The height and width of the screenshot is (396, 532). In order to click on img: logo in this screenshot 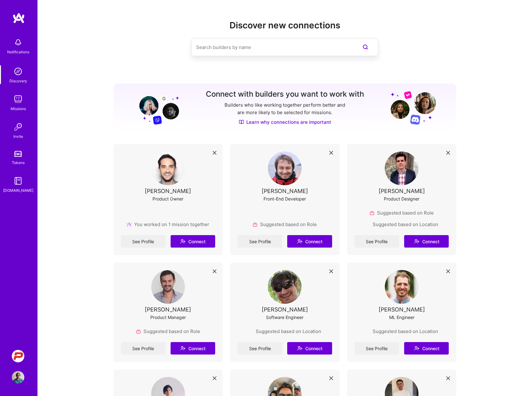, I will do `click(19, 18)`.